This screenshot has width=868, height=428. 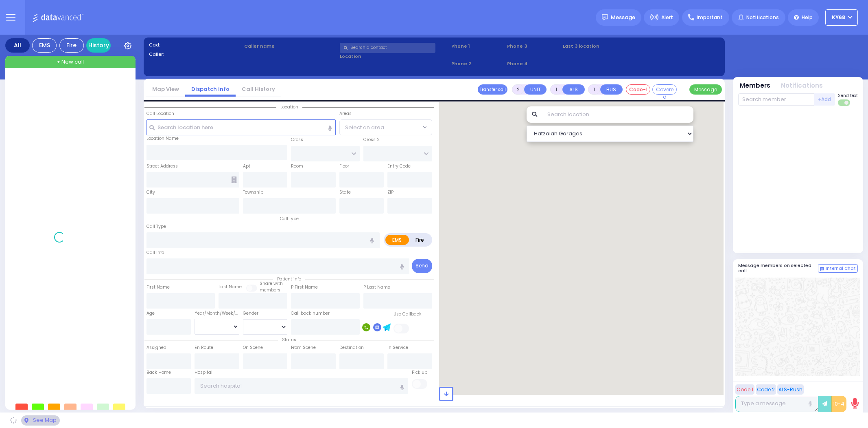 I want to click on label: P Last Name, so click(x=376, y=287).